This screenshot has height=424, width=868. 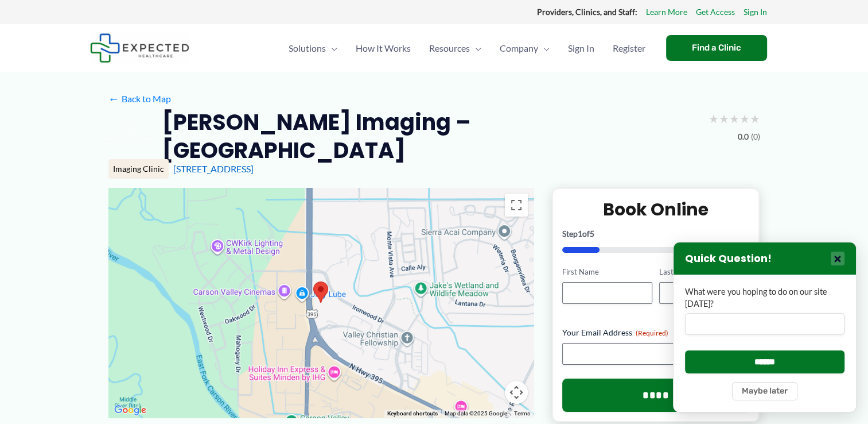 What do you see at coordinates (715, 12) in the screenshot?
I see `a: Get Access` at bounding box center [715, 12].